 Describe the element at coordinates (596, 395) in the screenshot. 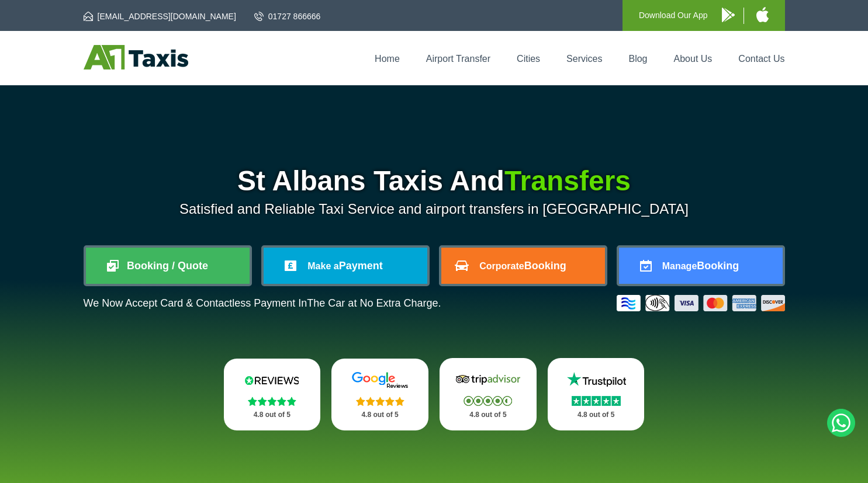

I see `a: Trustpilot Stars 4.8 out of 5` at that location.